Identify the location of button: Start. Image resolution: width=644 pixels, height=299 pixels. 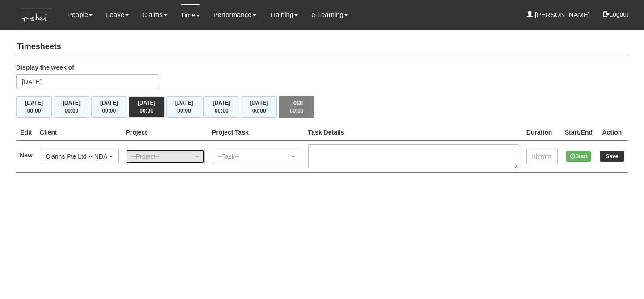
(578, 156).